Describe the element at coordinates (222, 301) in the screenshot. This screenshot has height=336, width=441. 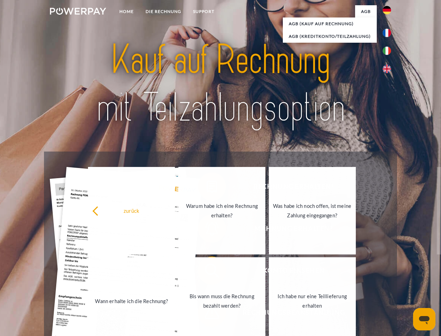
I see `div: Bis wann muss die Rechnung bezahlt werden?` at that location.